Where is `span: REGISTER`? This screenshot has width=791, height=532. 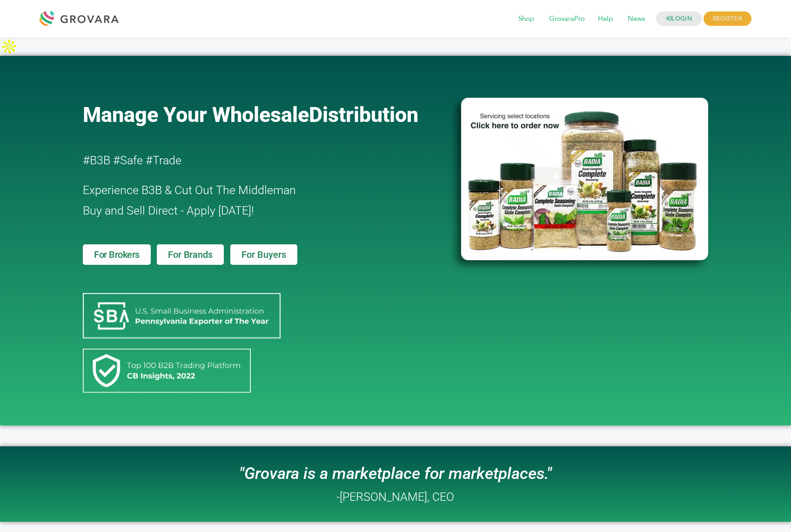 span: REGISTER is located at coordinates (727, 19).